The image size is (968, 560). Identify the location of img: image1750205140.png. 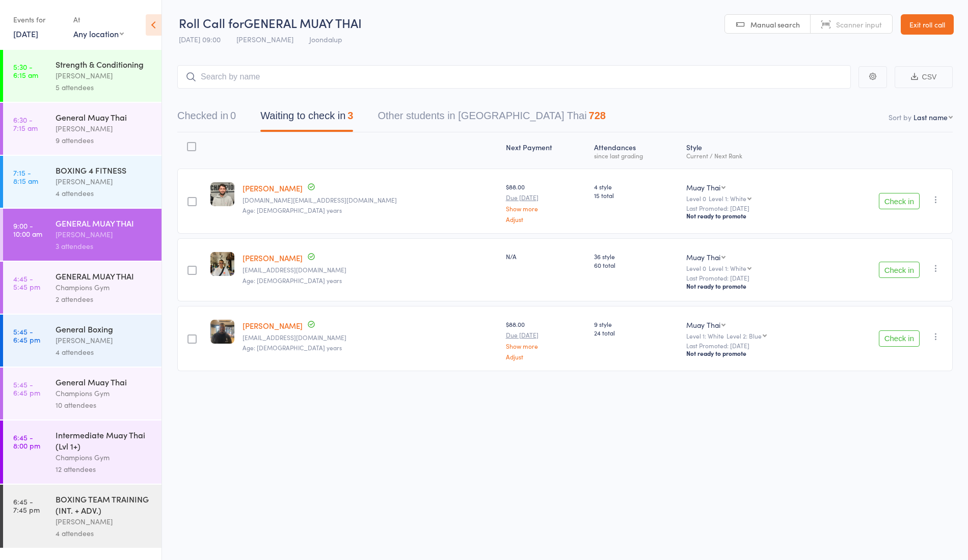
(222, 194).